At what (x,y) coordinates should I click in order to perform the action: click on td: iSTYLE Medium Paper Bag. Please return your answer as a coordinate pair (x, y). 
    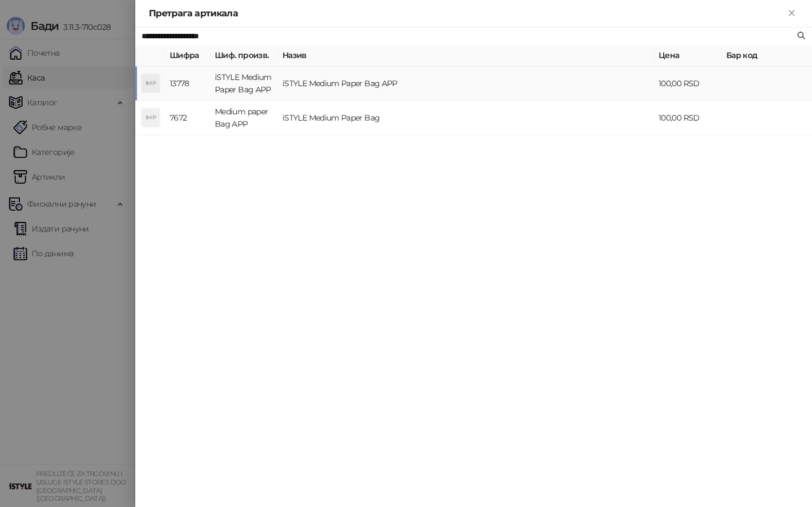
    Looking at the image, I should click on (466, 117).